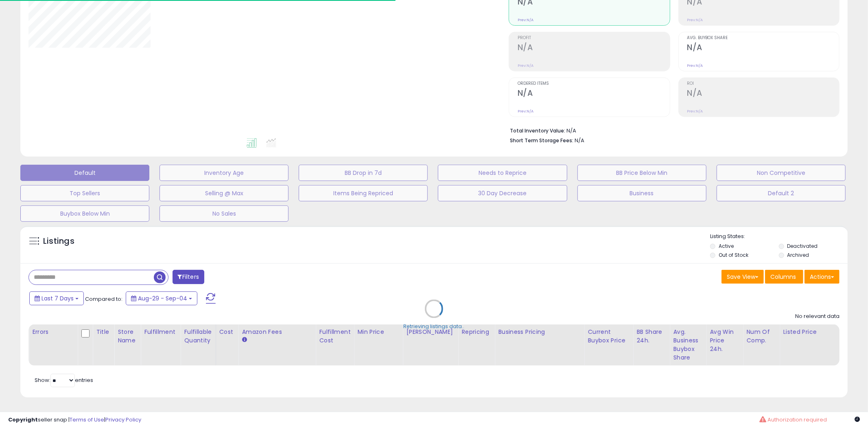 The height and width of the screenshot is (428, 868). What do you see at coordinates (580, 140) in the screenshot?
I see `span: N/A` at bounding box center [580, 140].